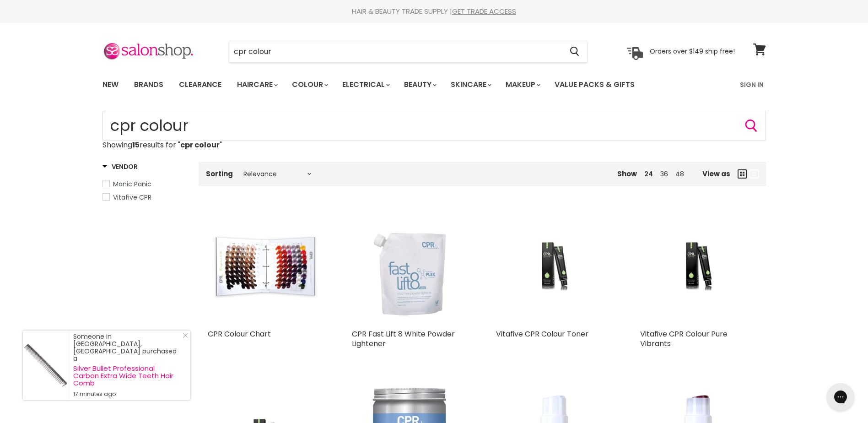 The image size is (868, 423). I want to click on a: Value Packs & Gifts, so click(594, 85).